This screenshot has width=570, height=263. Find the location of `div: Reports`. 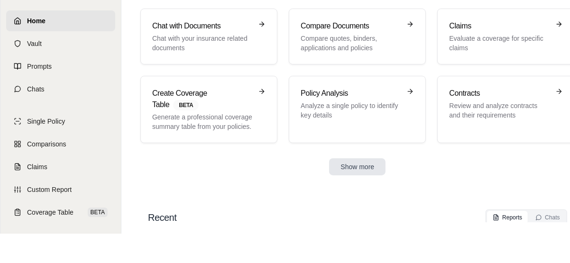

div: Reports is located at coordinates (507, 218).